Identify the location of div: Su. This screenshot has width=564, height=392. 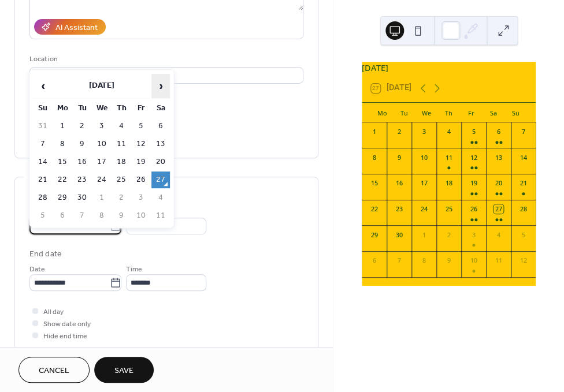
(515, 113).